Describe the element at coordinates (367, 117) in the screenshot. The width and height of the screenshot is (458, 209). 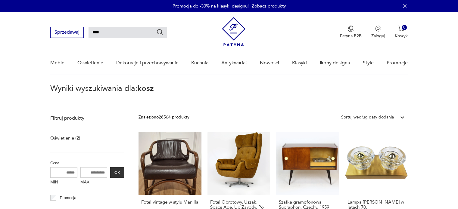
I see `div: Sortuj według daty dodania` at that location.